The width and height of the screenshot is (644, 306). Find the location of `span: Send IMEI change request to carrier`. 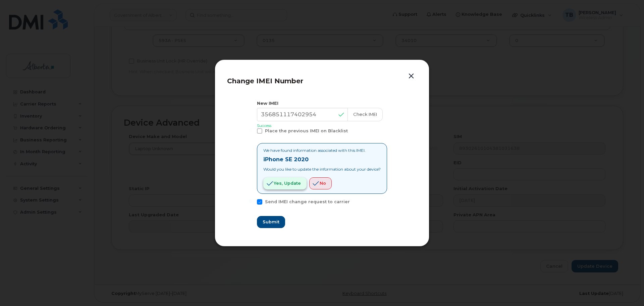

span: Send IMEI change request to carrier is located at coordinates (307, 202).